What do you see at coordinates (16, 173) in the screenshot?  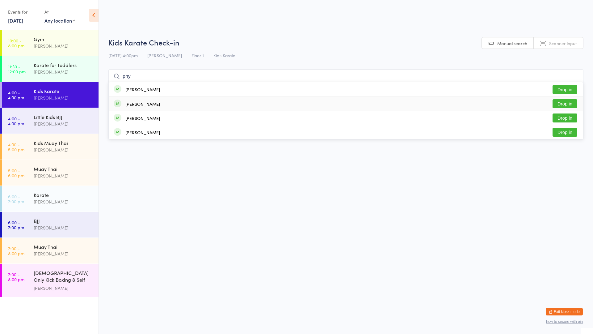 I see `time: 5:00 - 6:00 pm` at bounding box center [16, 173].